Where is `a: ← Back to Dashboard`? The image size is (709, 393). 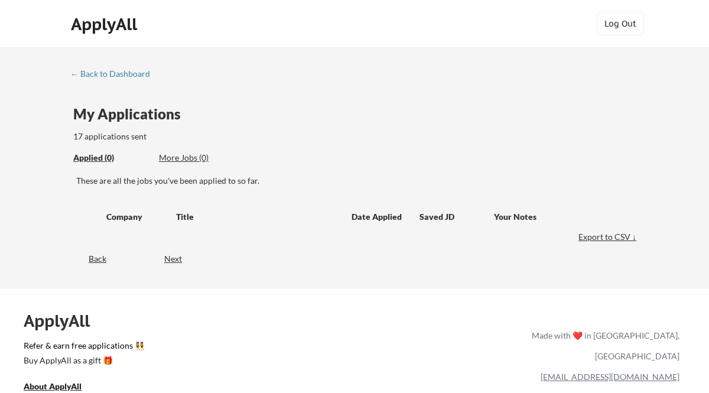 a: ← Back to Dashboard is located at coordinates (115, 75).